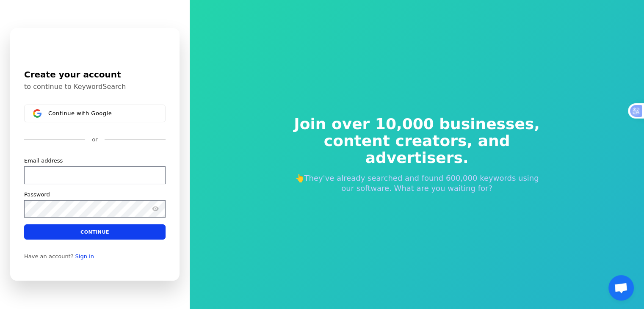 Image resolution: width=644 pixels, height=309 pixels. What do you see at coordinates (85, 257) in the screenshot?
I see `a: Sign in` at bounding box center [85, 257].